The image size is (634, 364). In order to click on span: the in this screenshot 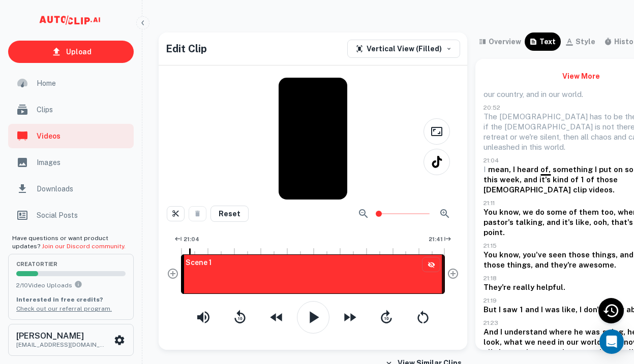, I will do `click(501, 352)`.